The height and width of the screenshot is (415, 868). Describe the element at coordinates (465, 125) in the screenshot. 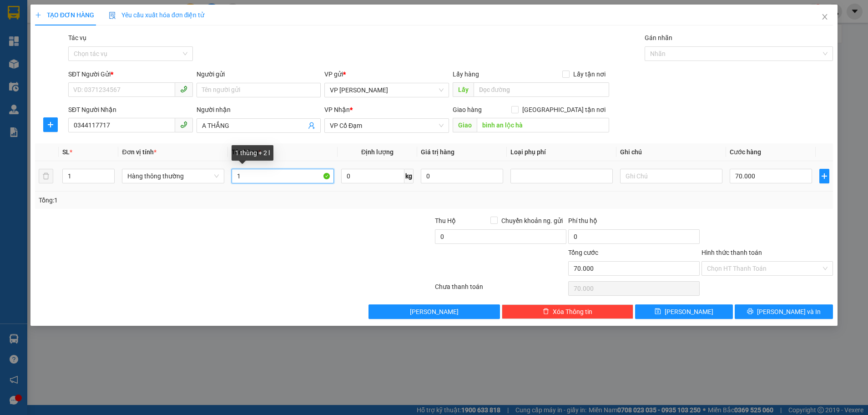

I see `span: Giao` at that location.